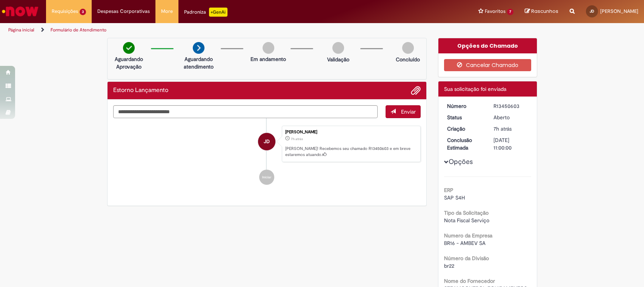 Image resolution: width=644 pixels, height=287 pixels. I want to click on a: Formulário de Atendimento, so click(79, 30).